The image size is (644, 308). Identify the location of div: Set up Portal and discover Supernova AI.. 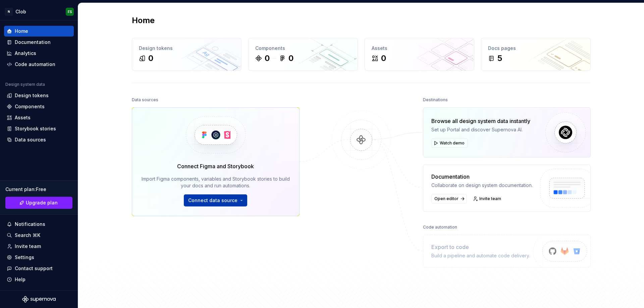
(481, 129).